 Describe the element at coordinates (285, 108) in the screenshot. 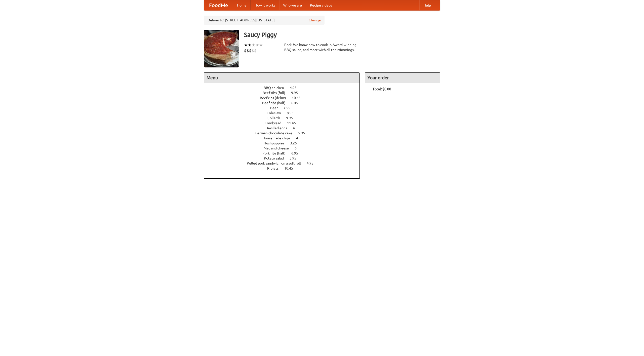

I see `a: Beer 7.55` at that location.